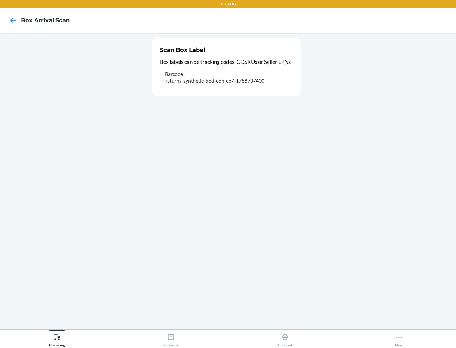 The height and width of the screenshot is (348, 456). Describe the element at coordinates (399, 340) in the screenshot. I see `div: More` at that location.